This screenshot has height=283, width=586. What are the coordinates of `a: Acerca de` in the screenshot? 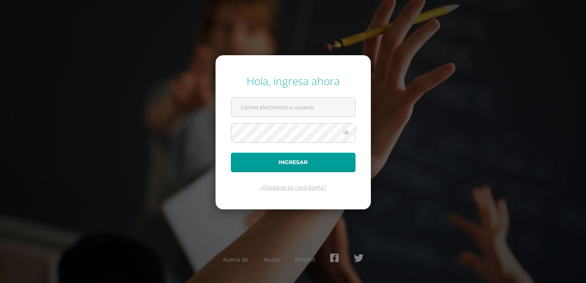 It's located at (235, 259).